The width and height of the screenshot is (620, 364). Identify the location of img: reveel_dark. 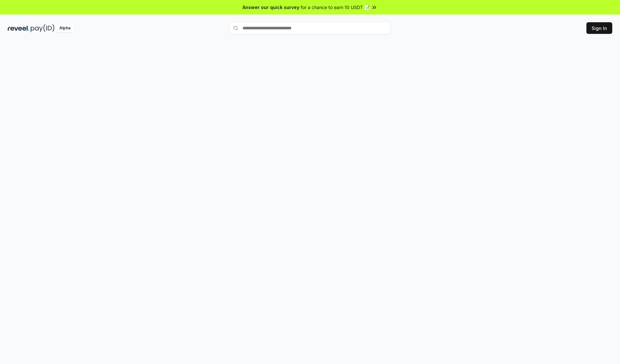
(18, 28).